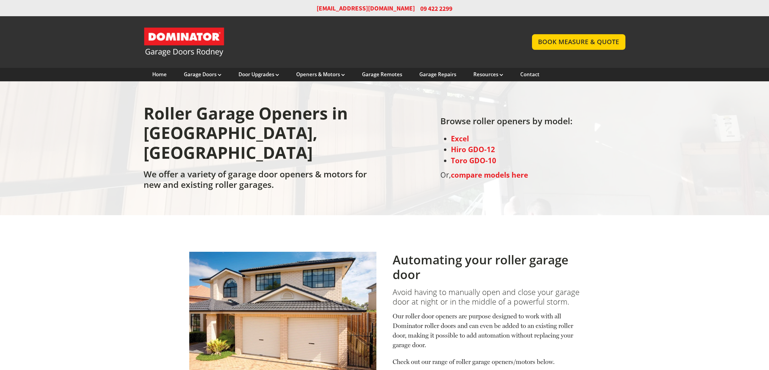 The height and width of the screenshot is (370, 769). Describe the element at coordinates (579, 42) in the screenshot. I see `a: BOOK MEASURE & QUOTE` at that location.